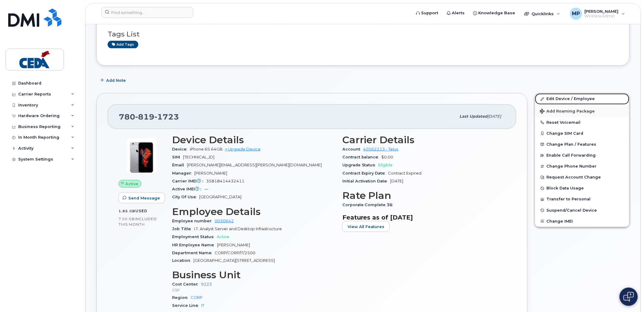 This screenshot has height=312, width=644. I want to click on button: Change IMEI, so click(582, 221).